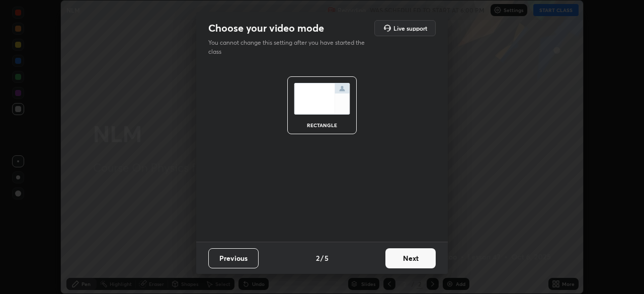 The width and height of the screenshot is (644, 294). What do you see at coordinates (233, 259) in the screenshot?
I see `button: Previous` at bounding box center [233, 259].